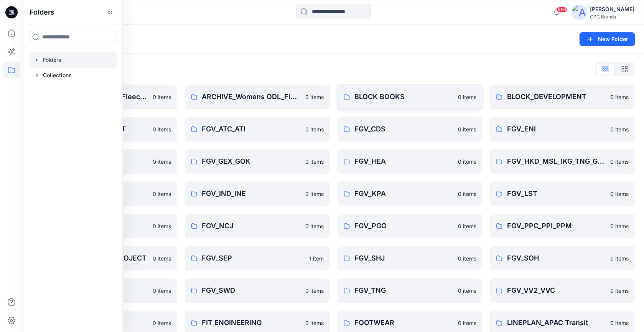  Describe the element at coordinates (251, 194) in the screenshot. I see `p: FGV_IND_INE` at that location.